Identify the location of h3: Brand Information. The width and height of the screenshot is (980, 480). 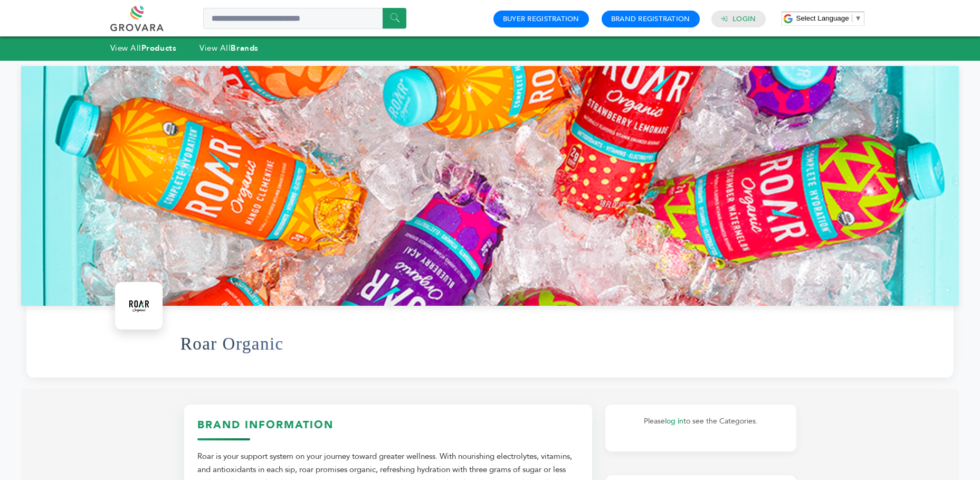
(388, 429).